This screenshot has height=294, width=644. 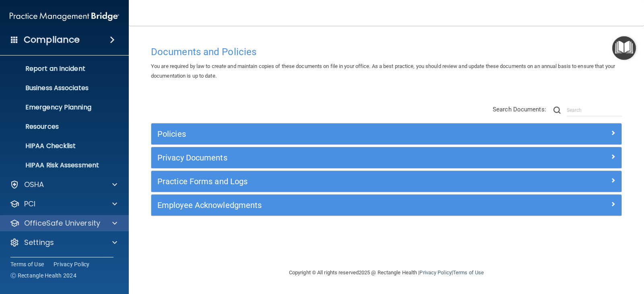 What do you see at coordinates (64, 17) in the screenshot?
I see `img: PMB logo` at bounding box center [64, 17].